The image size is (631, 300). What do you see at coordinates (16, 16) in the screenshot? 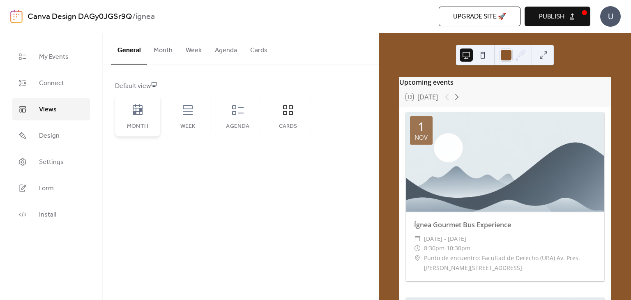
I see `img: logo` at bounding box center [16, 16].